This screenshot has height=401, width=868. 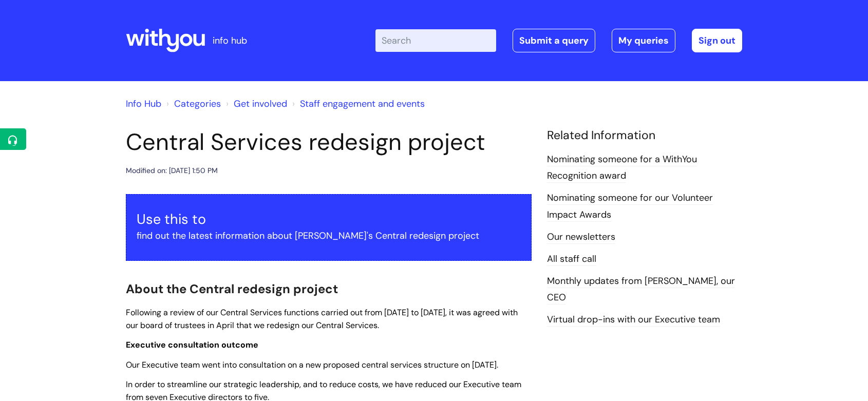 I want to click on a: Nominating someone for a WithYou Recognition award, so click(x=622, y=168).